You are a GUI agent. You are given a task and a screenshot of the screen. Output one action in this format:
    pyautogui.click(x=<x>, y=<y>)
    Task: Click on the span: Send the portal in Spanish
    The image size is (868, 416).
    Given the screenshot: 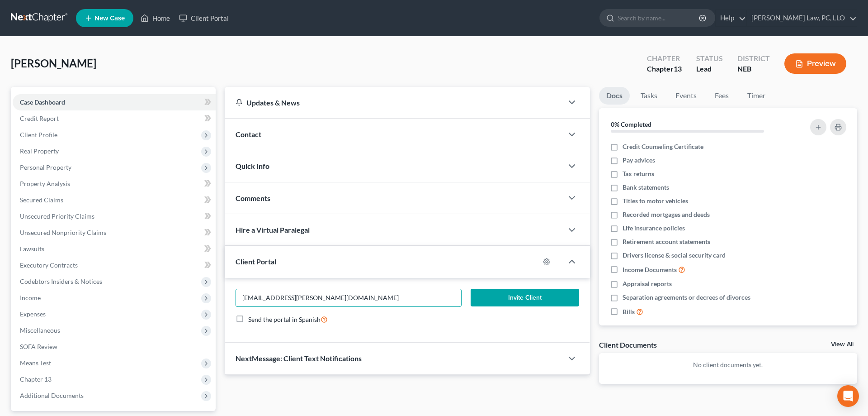 What is the action you would take?
    pyautogui.click(x=285, y=319)
    